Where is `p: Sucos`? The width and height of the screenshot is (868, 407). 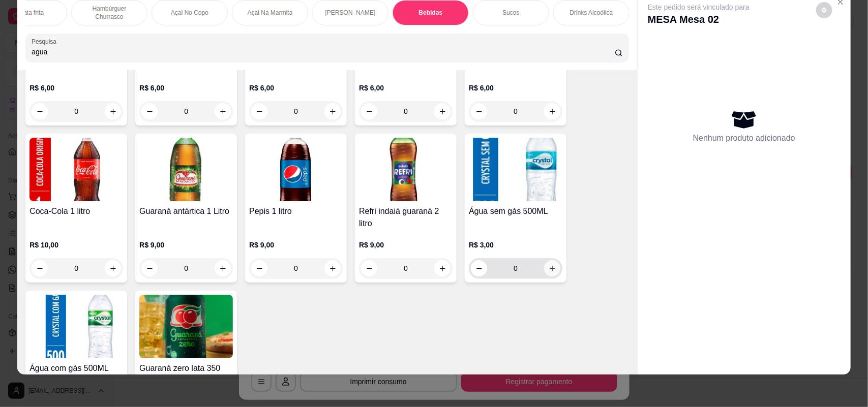
p: Sucos is located at coordinates (510, 13).